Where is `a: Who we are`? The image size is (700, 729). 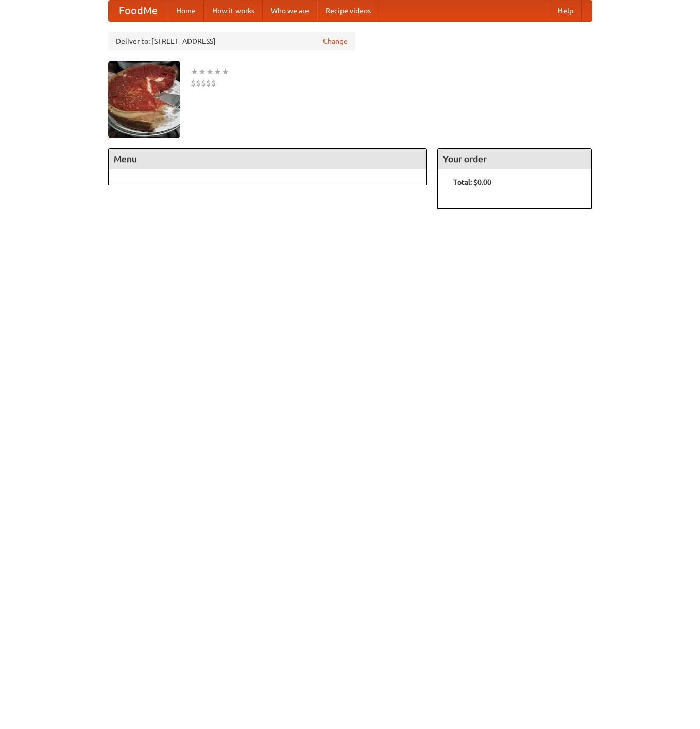 a: Who we are is located at coordinates (290, 11).